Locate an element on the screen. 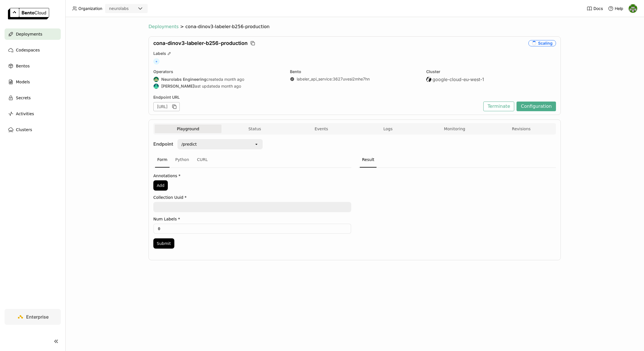 This screenshot has width=644, height=351. button: Status is located at coordinates (254, 129).